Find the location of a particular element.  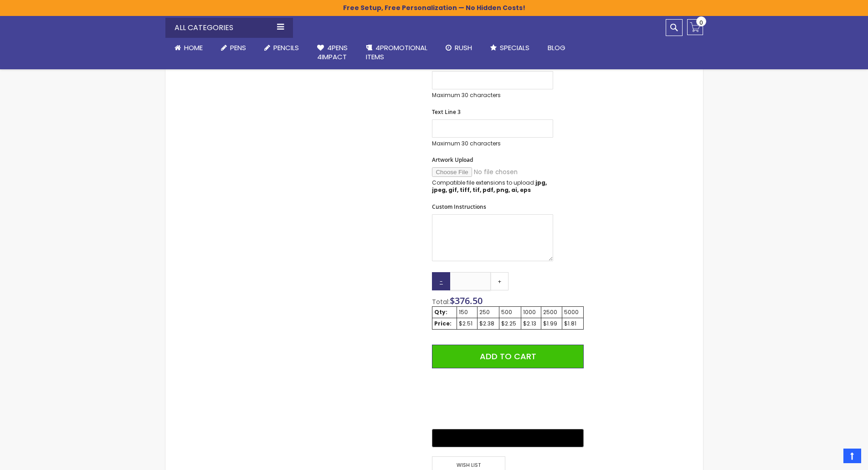

div: $2.13 is located at coordinates (531, 324).